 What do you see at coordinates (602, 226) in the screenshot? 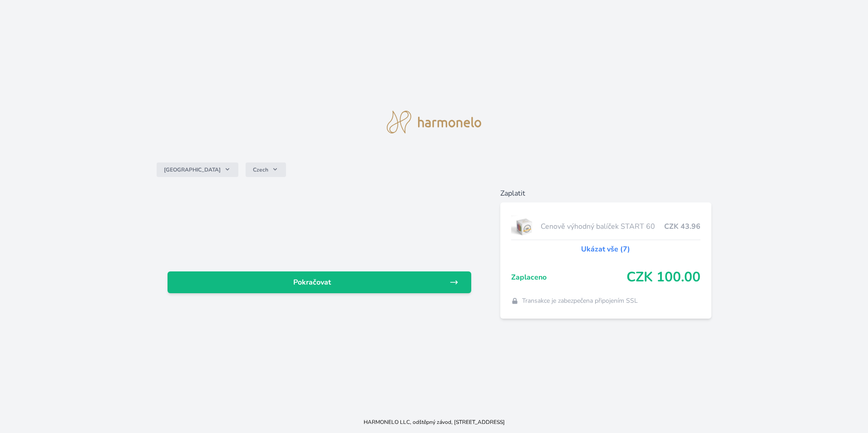
I see `span: Cenově výhodný balíček START 60` at bounding box center [602, 226].